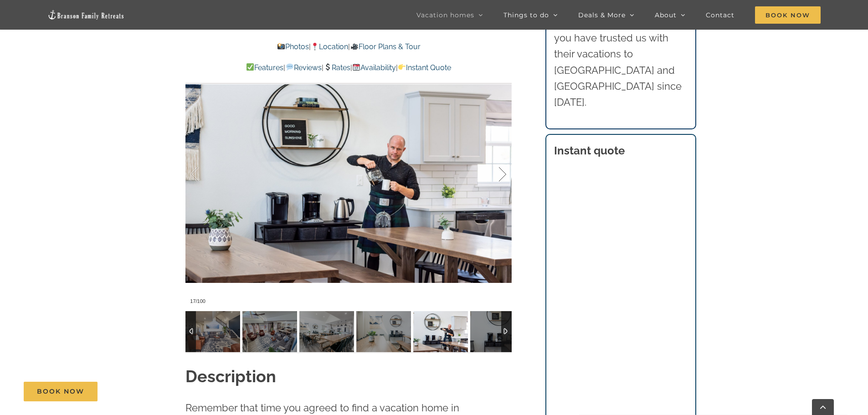 Image resolution: width=868 pixels, height=415 pixels. Describe the element at coordinates (385, 46) in the screenshot. I see `a: Floor Plans & Tour` at that location.